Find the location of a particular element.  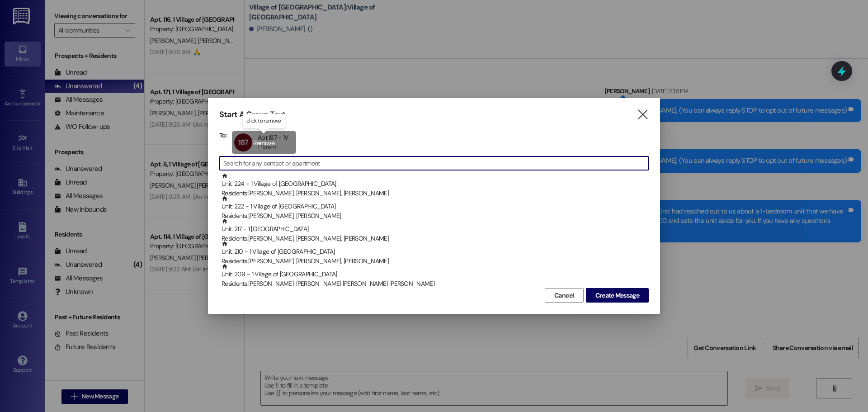

span: Create Message is located at coordinates (617, 296).